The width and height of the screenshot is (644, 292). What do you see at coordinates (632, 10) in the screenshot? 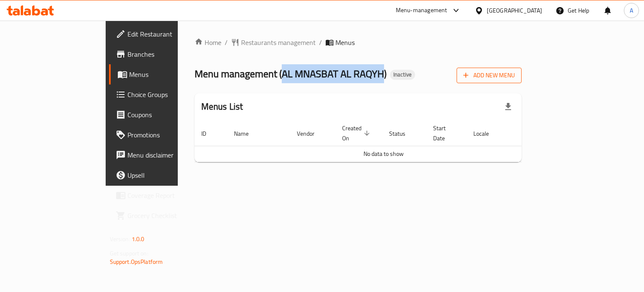
I see `span: A` at bounding box center [632, 10].